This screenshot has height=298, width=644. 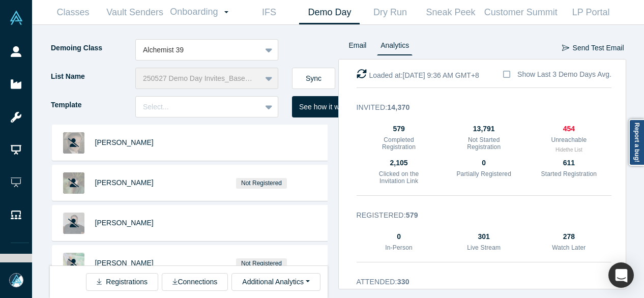 What do you see at coordinates (404, 282) in the screenshot?
I see `strong: 330` at bounding box center [404, 282].